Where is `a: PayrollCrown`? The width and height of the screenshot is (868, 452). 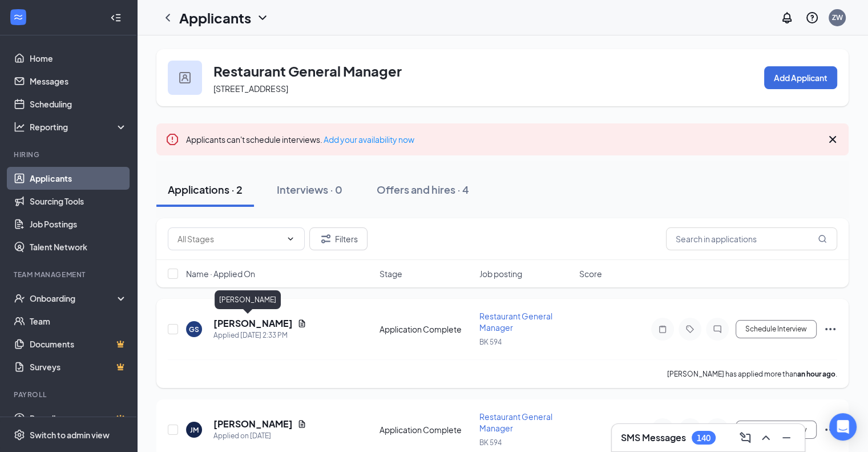 a: PayrollCrown is located at coordinates (78, 418).